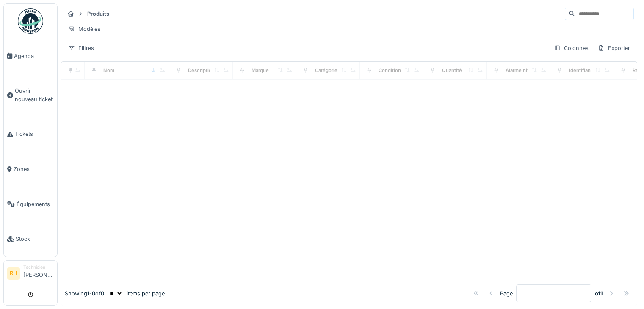 This screenshot has height=309, width=644. Describe the element at coordinates (31, 95) in the screenshot. I see `a: Ouvrir nouveau ticket` at that location.